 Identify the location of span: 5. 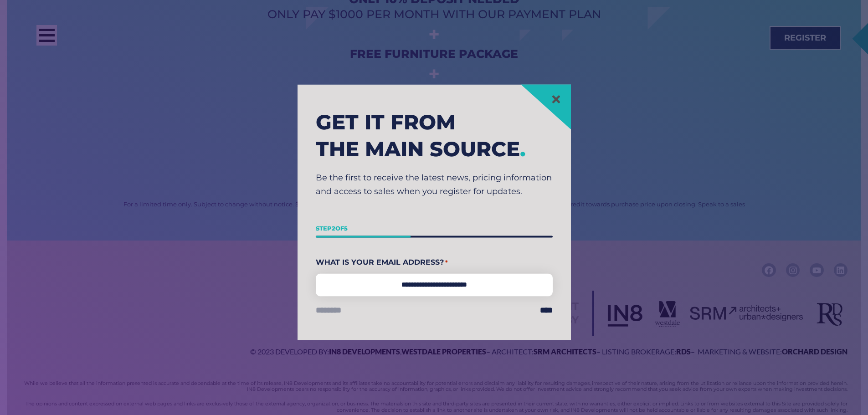
(345, 229).